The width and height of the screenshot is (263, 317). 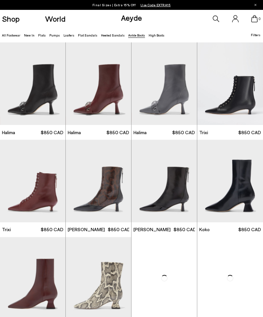 What do you see at coordinates (230, 83) in the screenshot?
I see `a: Trixi Lace-Up Boots` at bounding box center [230, 83].